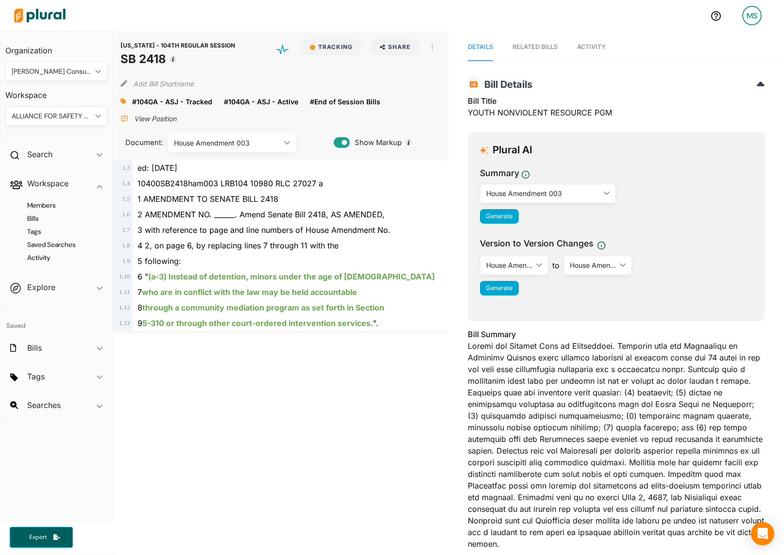  Describe the element at coordinates (257, 323) in the screenshot. I see `ins: 5-310 or through other court-ordered intervention services.` at that location.